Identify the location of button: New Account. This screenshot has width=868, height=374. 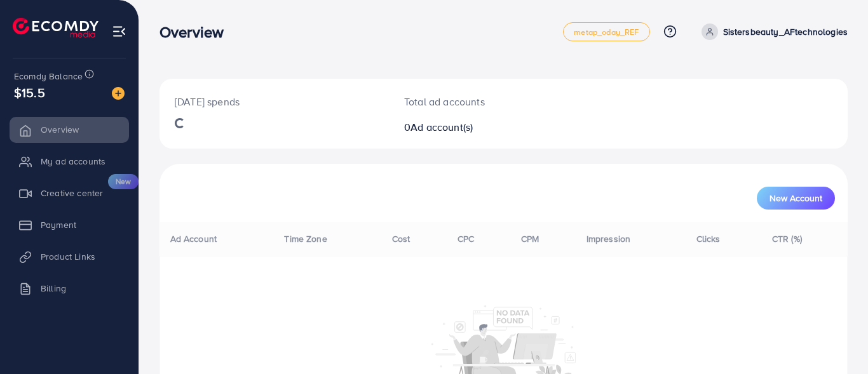
(795, 198).